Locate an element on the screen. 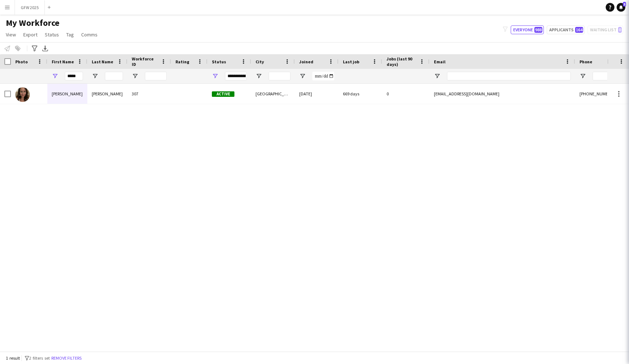  a: Status is located at coordinates (51, 35).